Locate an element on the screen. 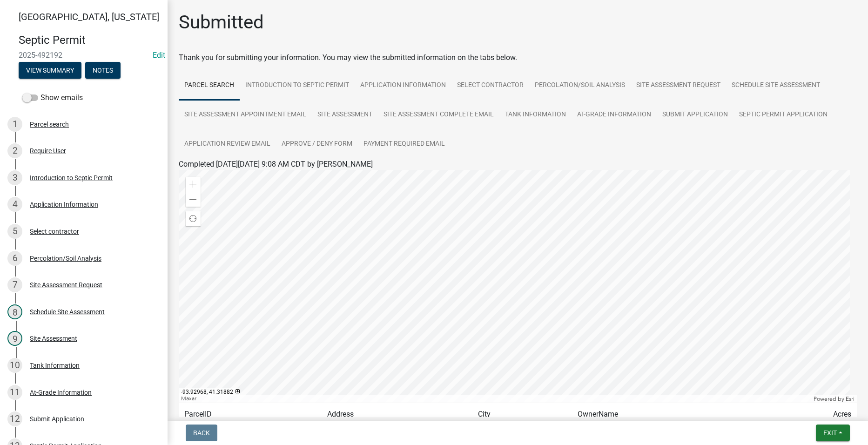 This screenshot has width=868, height=445. a: Parcel search is located at coordinates (209, 86).